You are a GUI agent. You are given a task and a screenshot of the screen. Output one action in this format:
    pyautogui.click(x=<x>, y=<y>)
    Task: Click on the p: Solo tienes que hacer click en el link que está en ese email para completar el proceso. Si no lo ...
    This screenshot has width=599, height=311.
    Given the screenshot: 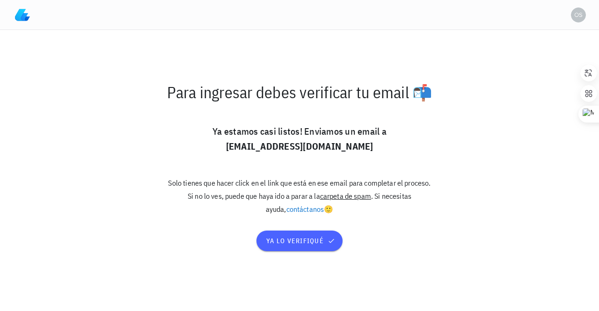 What is the action you would take?
    pyautogui.click(x=299, y=196)
    